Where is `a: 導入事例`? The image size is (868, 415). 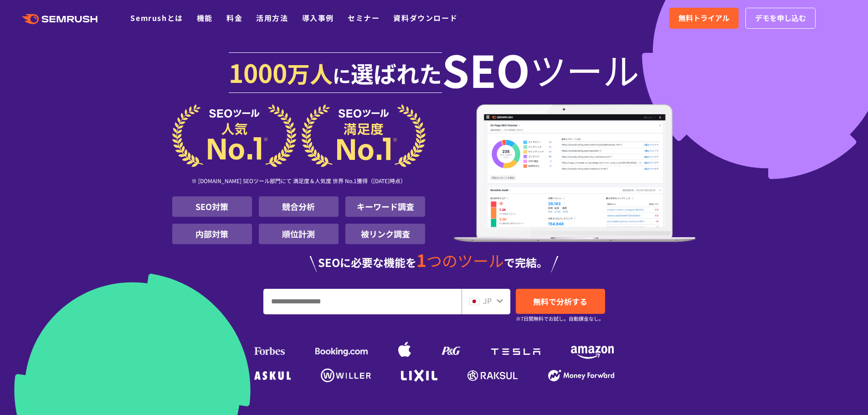
a: 導入事例 is located at coordinates (318, 18).